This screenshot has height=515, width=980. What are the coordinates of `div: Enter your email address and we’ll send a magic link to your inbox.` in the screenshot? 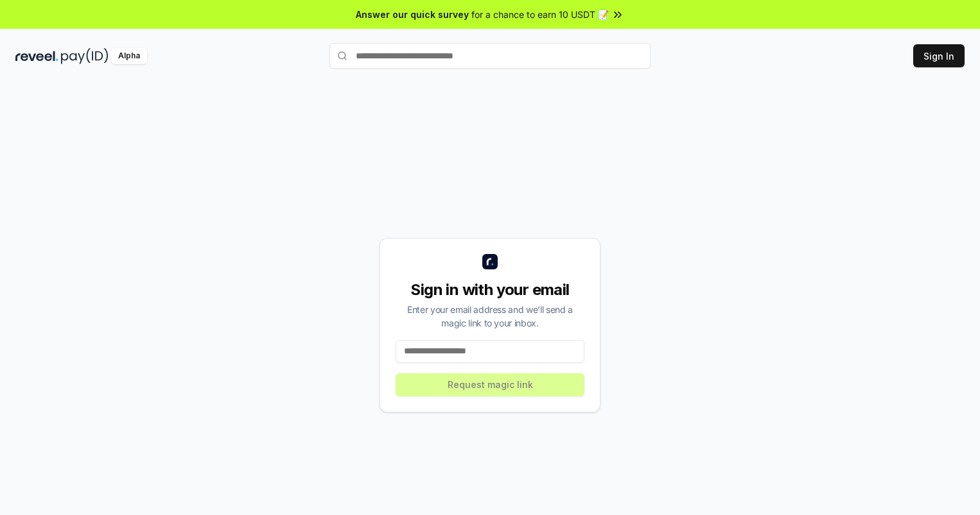 It's located at (490, 316).